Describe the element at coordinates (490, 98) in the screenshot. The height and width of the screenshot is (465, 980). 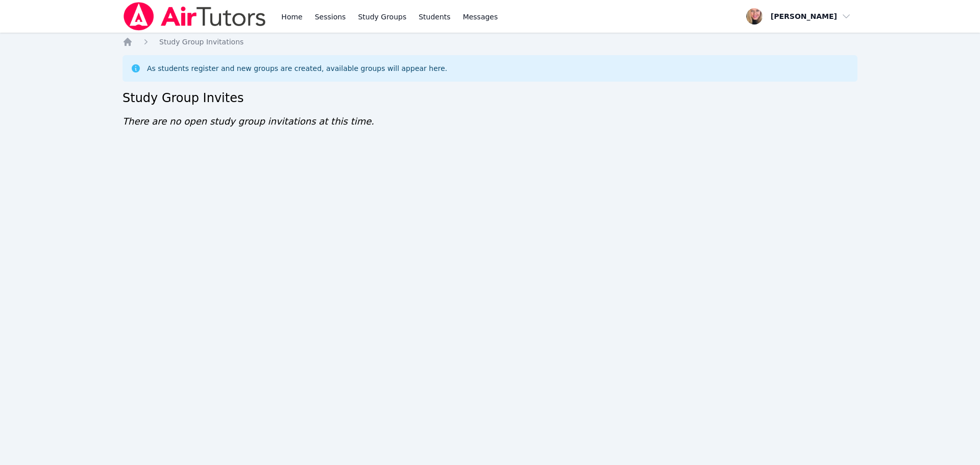
I see `h2: Study Group Invites` at that location.